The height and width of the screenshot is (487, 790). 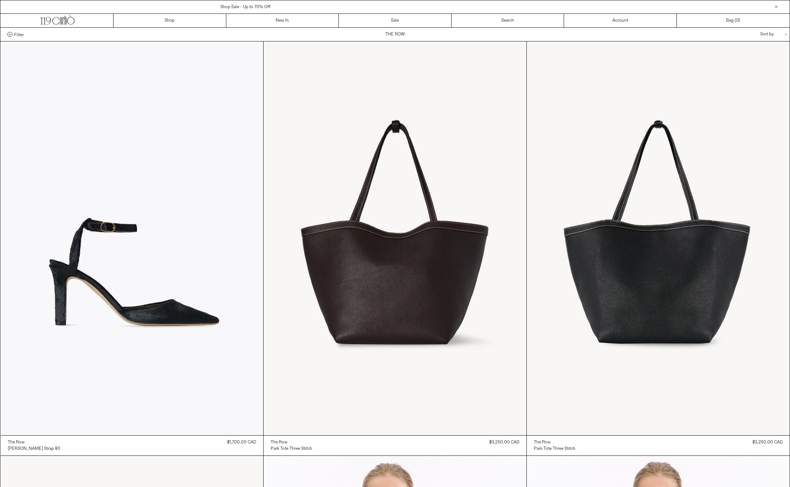 I want to click on span: Filter, so click(x=19, y=34).